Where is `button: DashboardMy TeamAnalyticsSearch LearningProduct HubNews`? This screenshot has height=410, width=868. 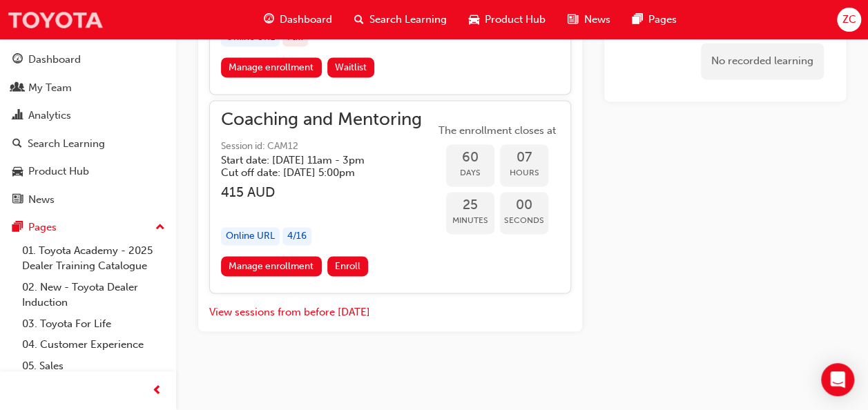
button: DashboardMy TeamAnalyticsSearch LearningProduct HubNews is located at coordinates (88, 129).